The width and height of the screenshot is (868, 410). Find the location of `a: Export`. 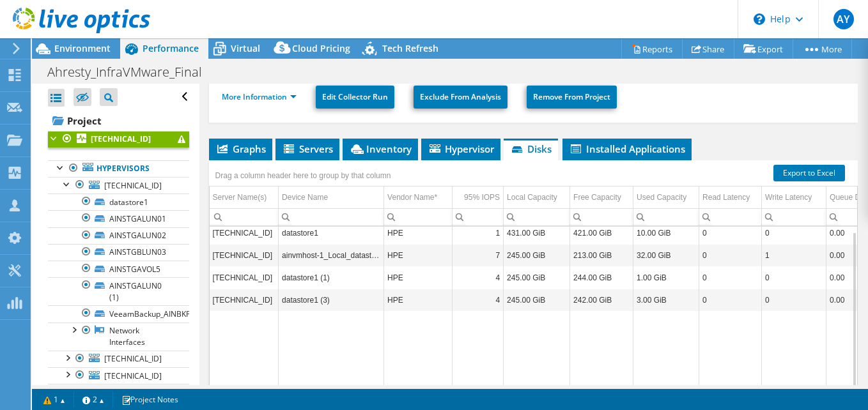

a: Export is located at coordinates (763, 49).